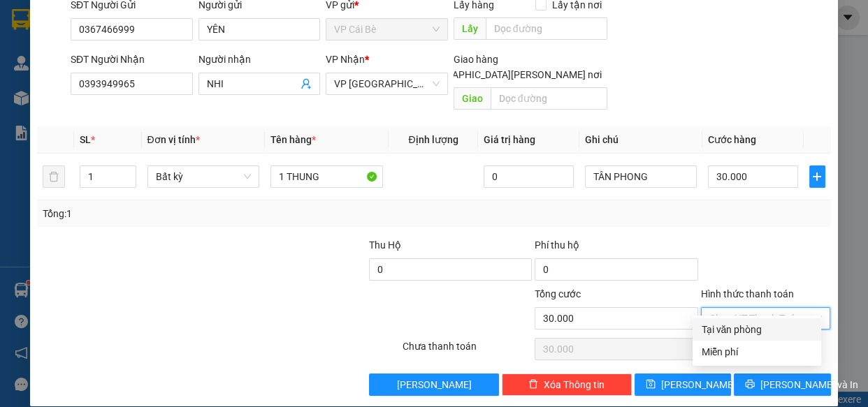  Describe the element at coordinates (346, 60) in the screenshot. I see `span: VP Nhận` at that location.